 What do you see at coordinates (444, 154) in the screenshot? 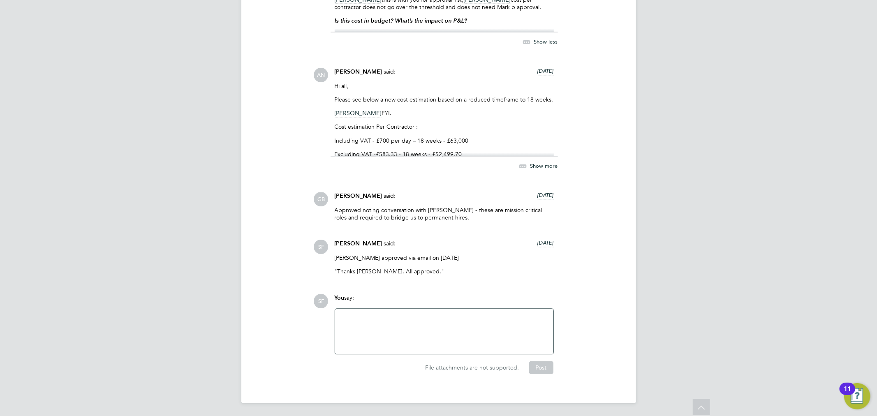
I see `p: Excluding VAT -£583.33 - 18 weeks - £52,499.70` at bounding box center [444, 154].